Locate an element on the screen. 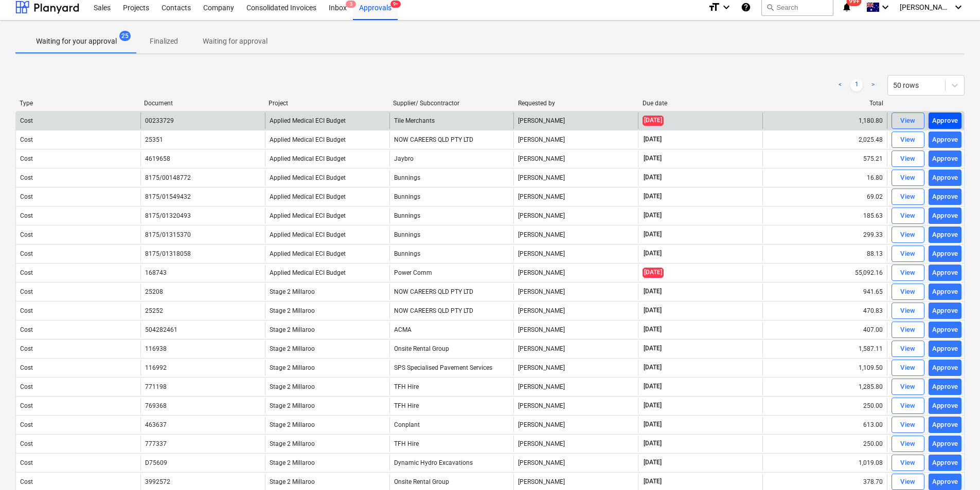 The width and height of the screenshot is (980, 490). div: 8175/01318058 is located at coordinates (167, 254).